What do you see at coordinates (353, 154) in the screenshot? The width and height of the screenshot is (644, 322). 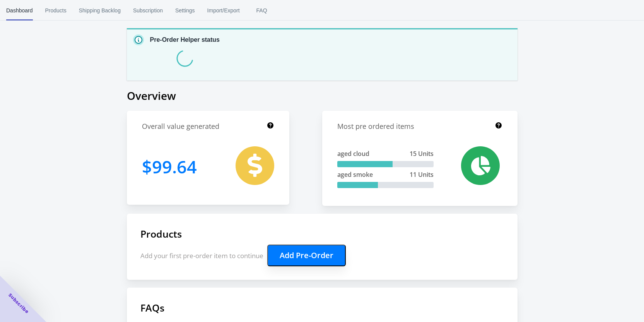 I see `span: aged cloud` at bounding box center [353, 154].